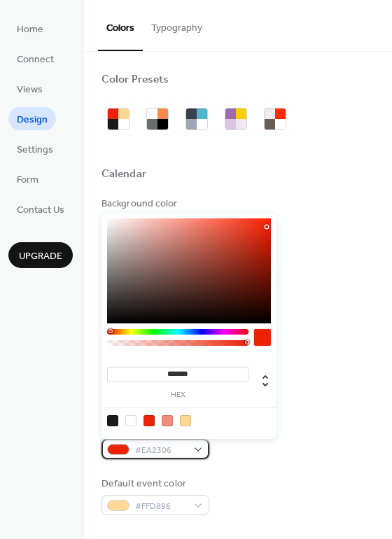  I want to click on span: Design, so click(32, 120).